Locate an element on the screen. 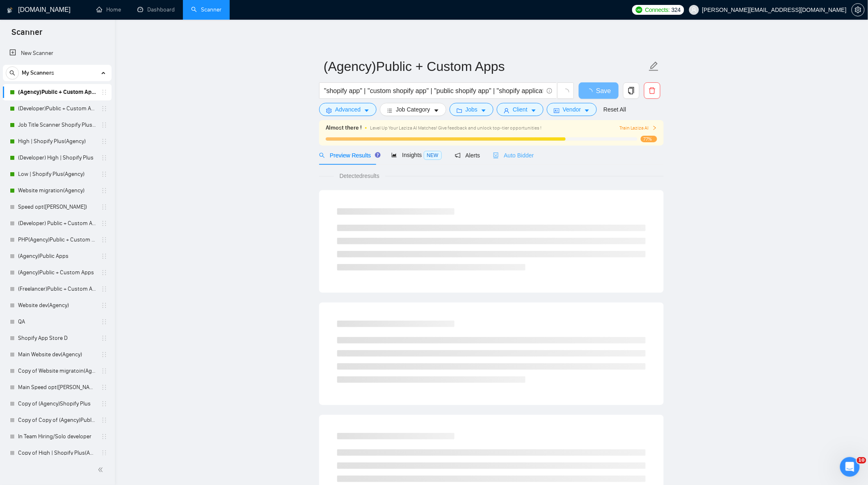 Image resolution: width=868 pixels, height=485 pixels. a: Shopify App Store D is located at coordinates (57, 338).